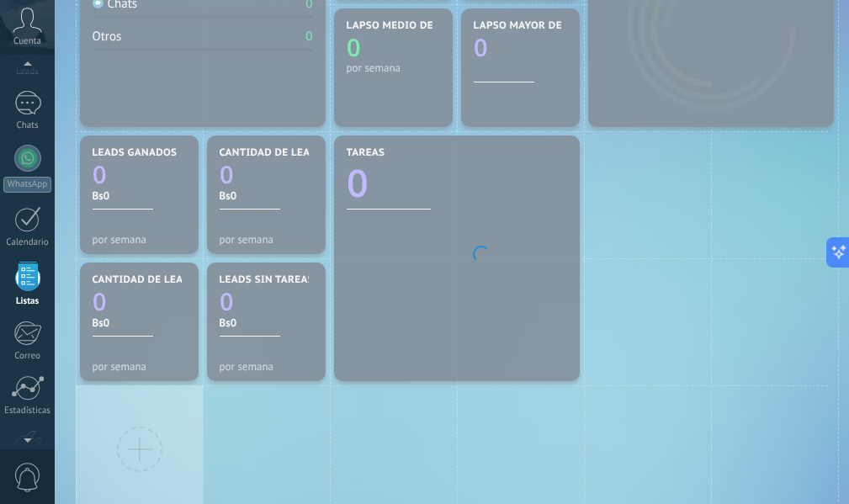 The height and width of the screenshot is (504, 849). I want to click on div: Chats, so click(28, 125).